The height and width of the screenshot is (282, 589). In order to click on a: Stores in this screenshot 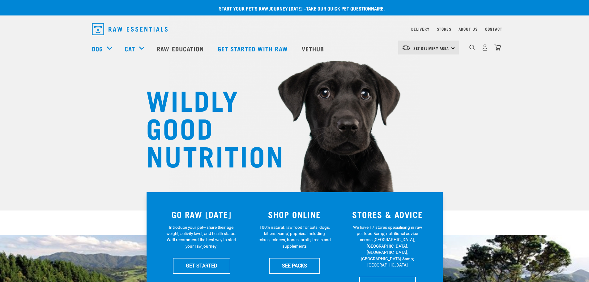, I will do `click(444, 29)`.